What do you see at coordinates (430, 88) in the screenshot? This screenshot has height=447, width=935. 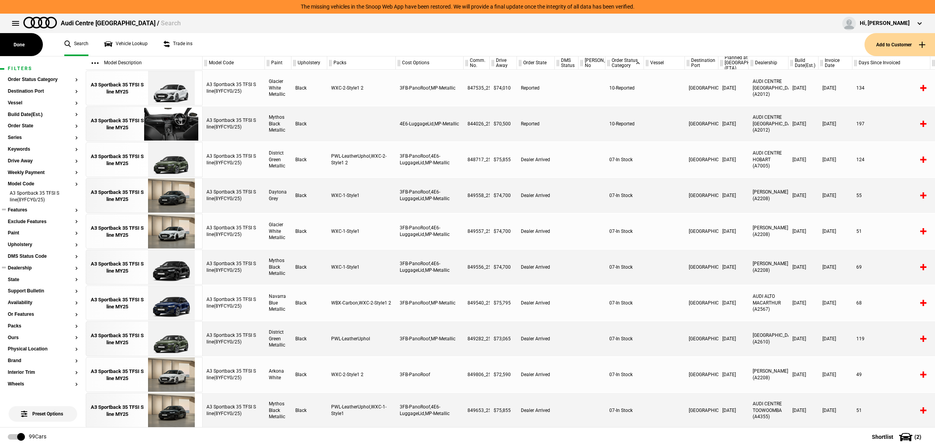 I see `div: 3FB-PanoRoof,MP-Metallic` at bounding box center [430, 88].